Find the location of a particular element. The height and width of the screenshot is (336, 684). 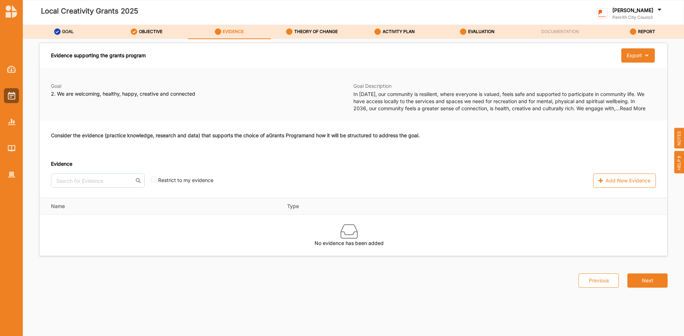

input: Search for Evidence is located at coordinates (98, 181).